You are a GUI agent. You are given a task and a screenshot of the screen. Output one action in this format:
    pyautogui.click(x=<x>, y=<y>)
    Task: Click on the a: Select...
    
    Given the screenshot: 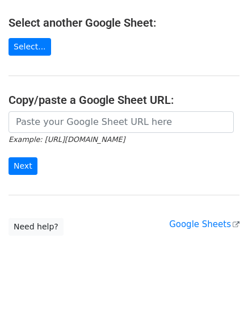 What is the action you would take?
    pyautogui.click(x=30, y=47)
    